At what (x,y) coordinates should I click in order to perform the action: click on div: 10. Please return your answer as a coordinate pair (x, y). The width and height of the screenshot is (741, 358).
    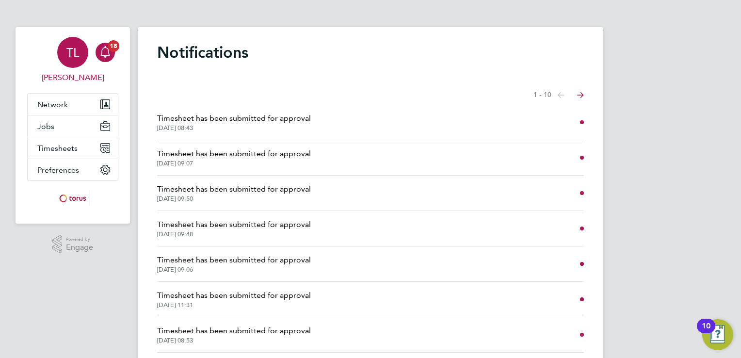
    Looking at the image, I should click on (706, 332).